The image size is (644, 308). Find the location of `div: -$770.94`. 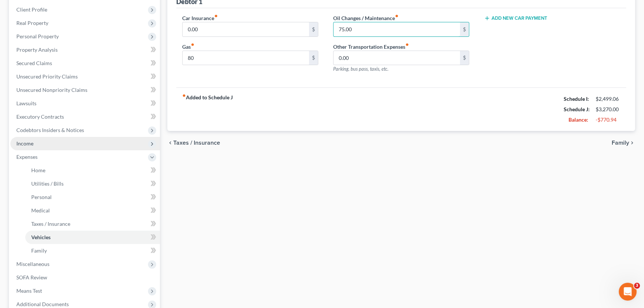

div: -$770.94 is located at coordinates (608, 120).